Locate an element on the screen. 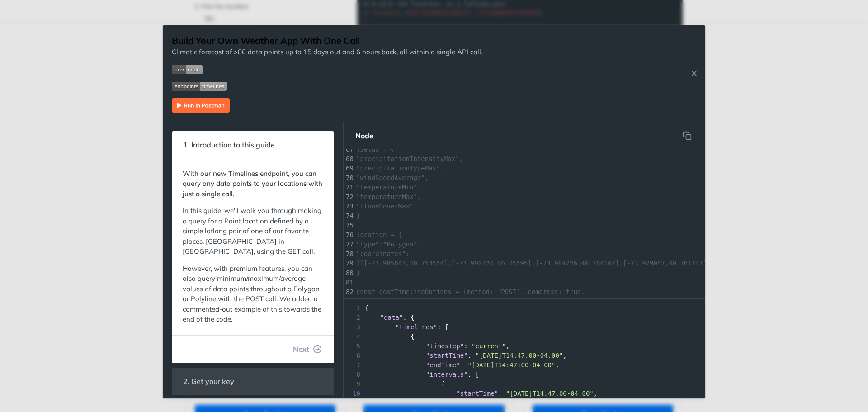 The height and width of the screenshot is (412, 868). p: However, with premium features, you can also query minimum/maximum/average values of data points ... is located at coordinates (253, 294).